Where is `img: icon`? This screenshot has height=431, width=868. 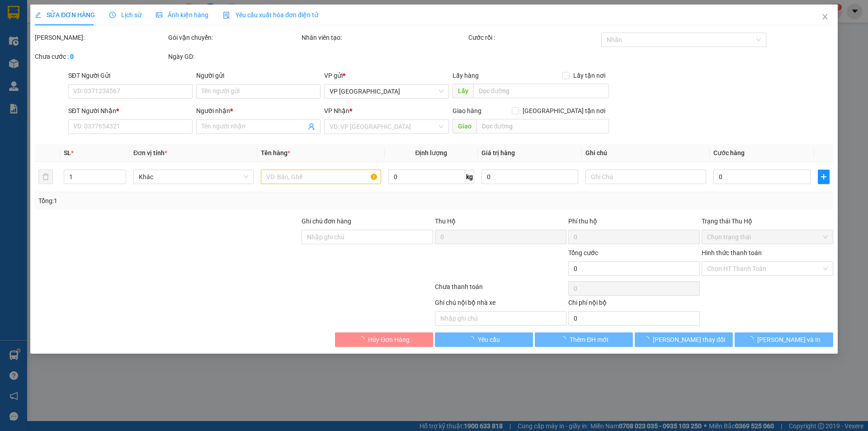
img: icon is located at coordinates (226, 16).